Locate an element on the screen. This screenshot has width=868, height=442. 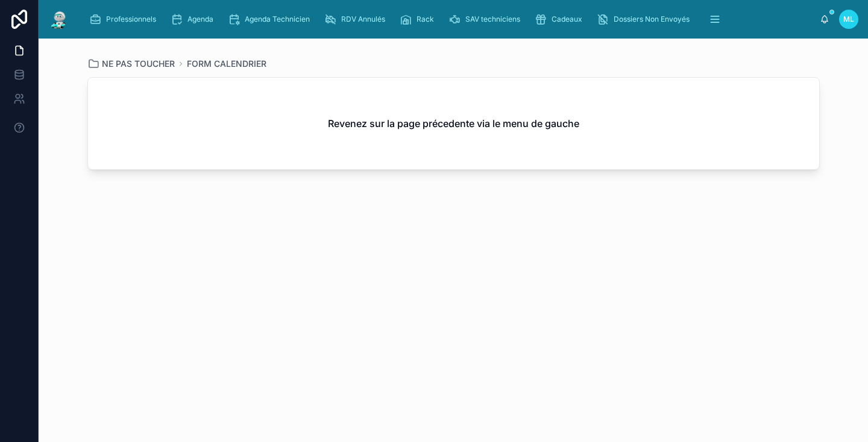
a: Agenda Technicien is located at coordinates (271, 19).